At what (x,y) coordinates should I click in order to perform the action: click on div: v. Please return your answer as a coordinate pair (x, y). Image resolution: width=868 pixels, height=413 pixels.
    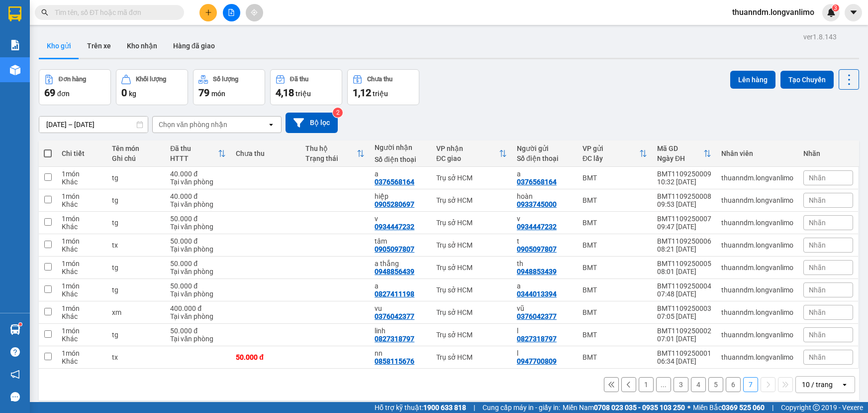
    Looking at the image, I should click on (400, 219).